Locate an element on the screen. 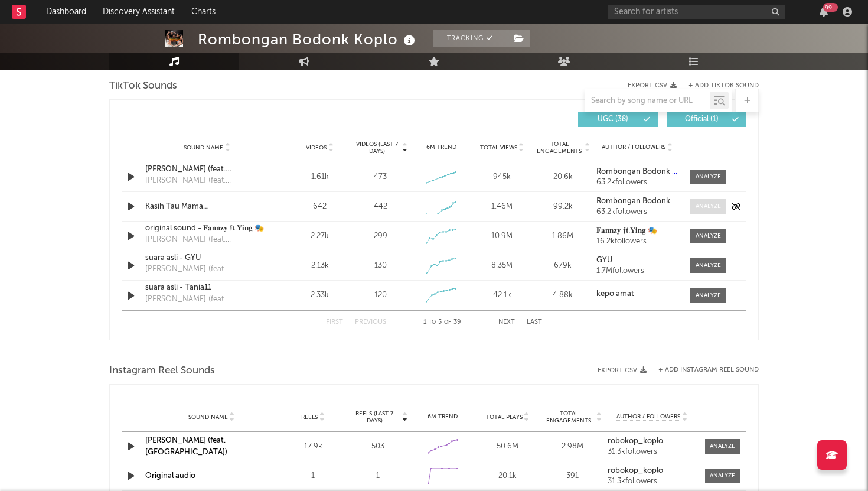 This screenshot has width=868, height=491. div: 4.88k is located at coordinates (563, 296).